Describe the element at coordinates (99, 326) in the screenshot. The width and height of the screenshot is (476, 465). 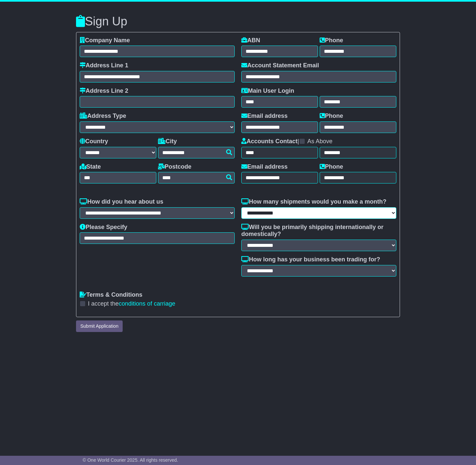
I see `button: Submit Application` at that location.